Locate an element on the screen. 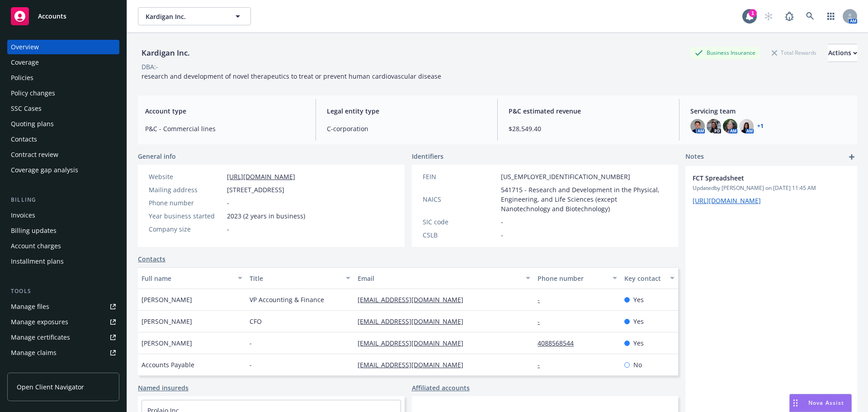 The image size is (868, 412). a: +1 is located at coordinates (761, 126).